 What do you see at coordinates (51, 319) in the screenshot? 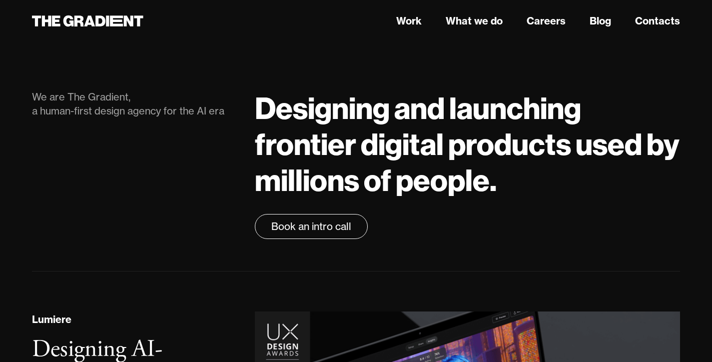
I see `div: Lumiere` at bounding box center [51, 319].